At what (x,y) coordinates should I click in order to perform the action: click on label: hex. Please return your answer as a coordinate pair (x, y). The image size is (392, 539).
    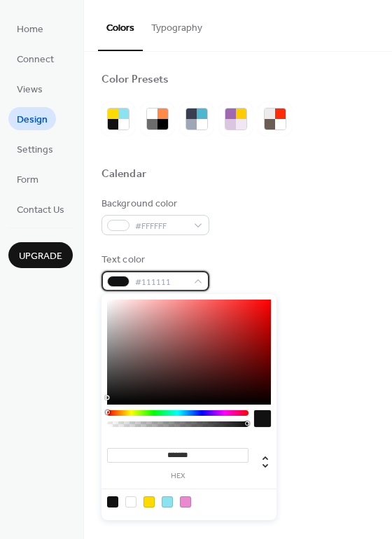
    Looking at the image, I should click on (178, 476).